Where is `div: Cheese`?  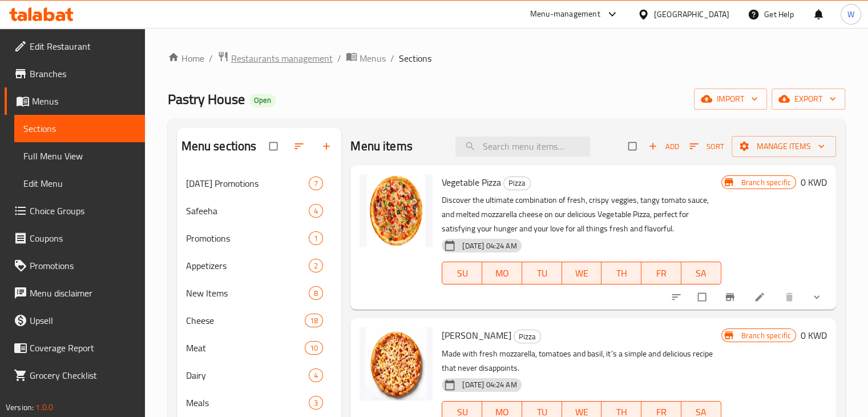 div: Cheese is located at coordinates (246, 321).